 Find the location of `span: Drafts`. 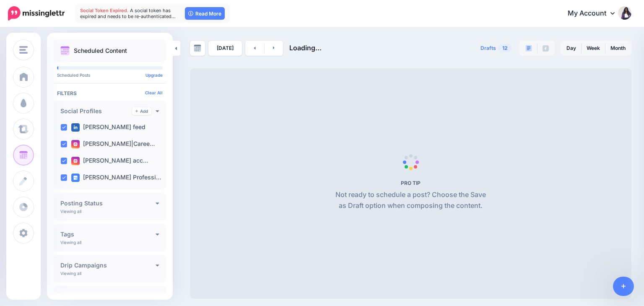

span: Drafts is located at coordinates (488, 48).